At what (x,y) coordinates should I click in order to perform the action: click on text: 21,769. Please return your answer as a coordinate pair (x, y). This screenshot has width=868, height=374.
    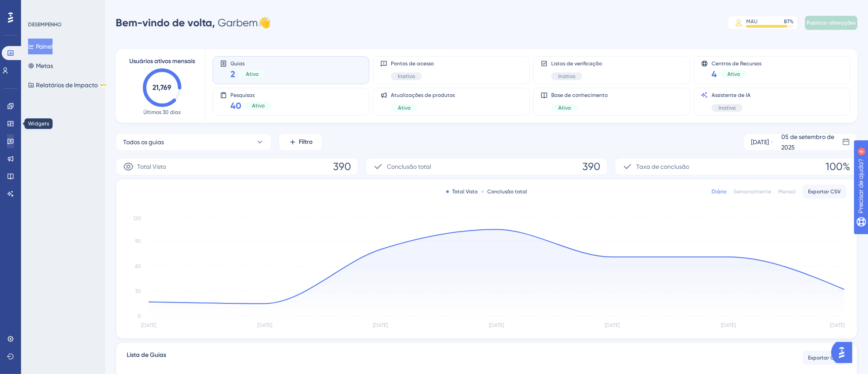
    Looking at the image, I should click on (162, 87).